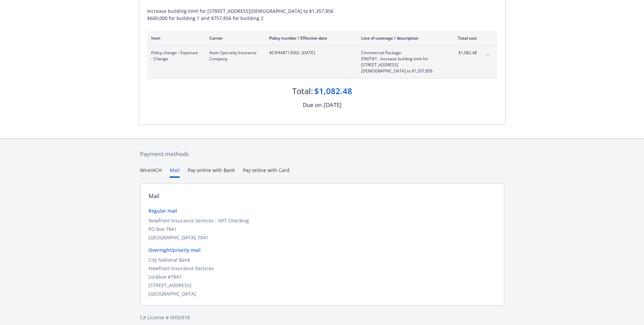 This screenshot has height=325, width=644. Describe the element at coordinates (154, 196) in the screenshot. I see `div: Mail` at that location.